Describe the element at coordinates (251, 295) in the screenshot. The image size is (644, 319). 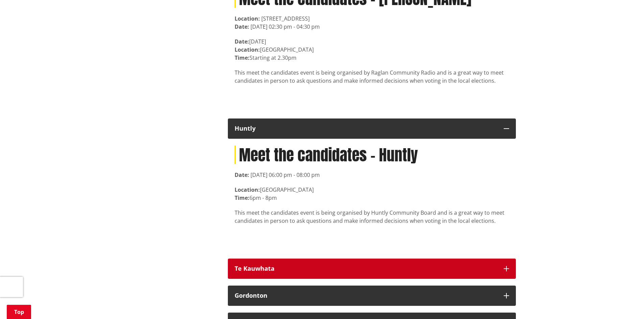
I see `strong: Gordonton` at that location.